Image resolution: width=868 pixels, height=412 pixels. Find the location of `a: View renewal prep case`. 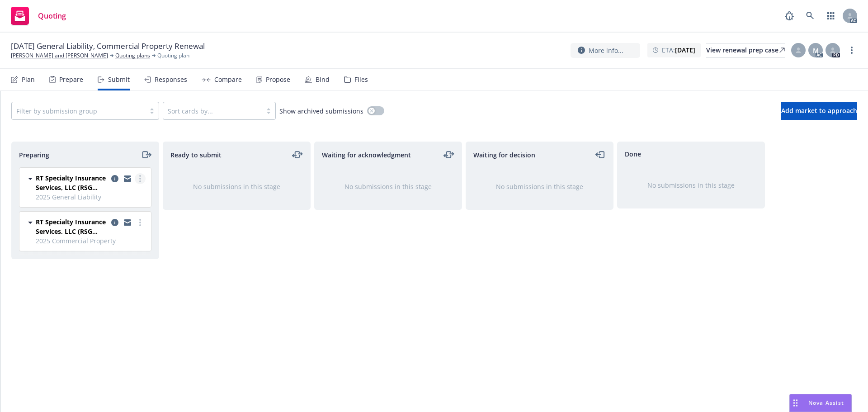

a: View renewal prep case is located at coordinates (745, 50).